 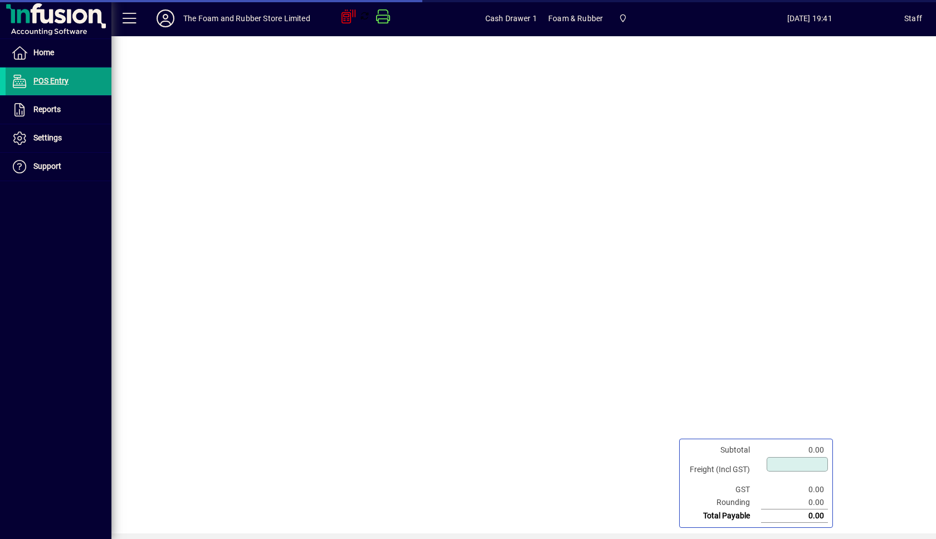 What do you see at coordinates (247, 18) in the screenshot?
I see `div: The Foam and Rubber Store Limited` at bounding box center [247, 18].